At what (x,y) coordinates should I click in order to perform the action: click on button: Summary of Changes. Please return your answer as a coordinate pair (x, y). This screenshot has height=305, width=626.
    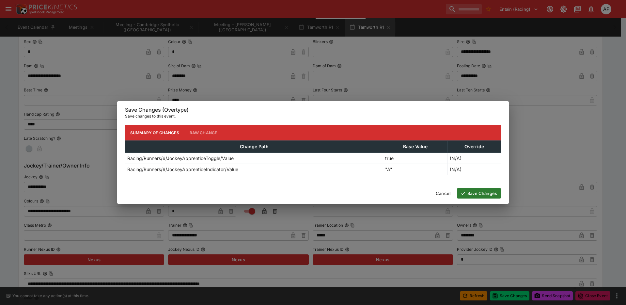
    Looking at the image, I should click on (155, 132).